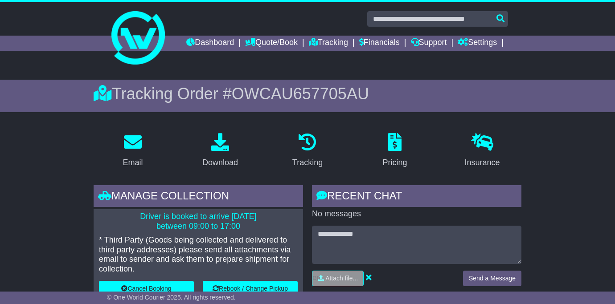 This screenshot has width=615, height=304. I want to click on a: Insurance, so click(481, 151).